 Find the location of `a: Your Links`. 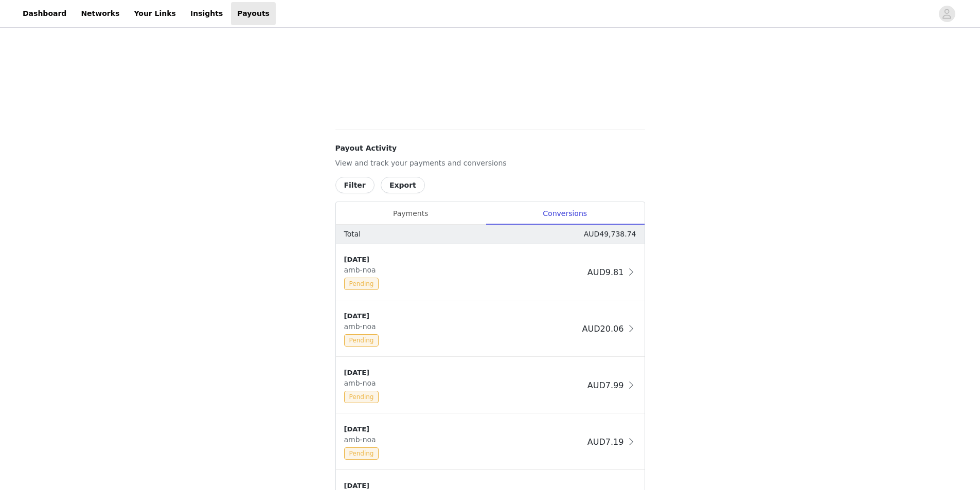

a: Your Links is located at coordinates (155, 13).